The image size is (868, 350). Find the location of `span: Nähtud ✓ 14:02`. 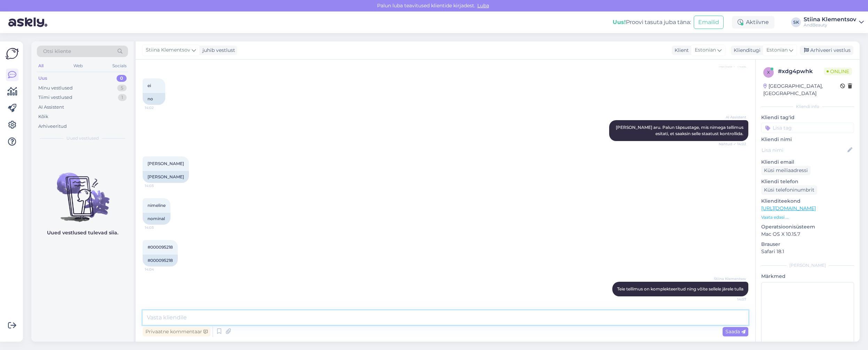

span: Nähtud ✓ 14:02 is located at coordinates (732, 144).